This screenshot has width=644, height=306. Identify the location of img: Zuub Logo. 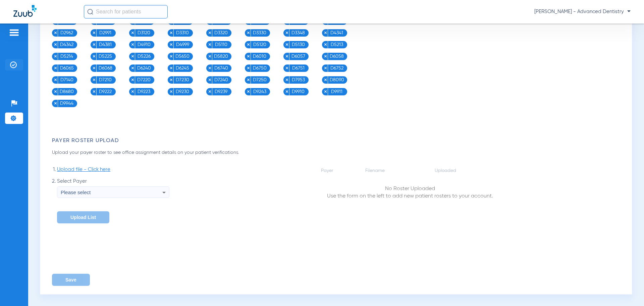
(25, 11).